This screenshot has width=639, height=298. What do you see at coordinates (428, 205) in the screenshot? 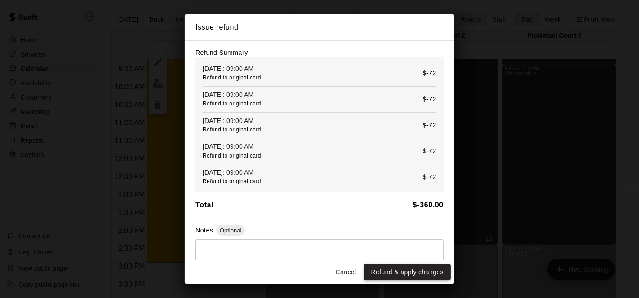
I see `h6: $ -360.00` at bounding box center [428, 205].